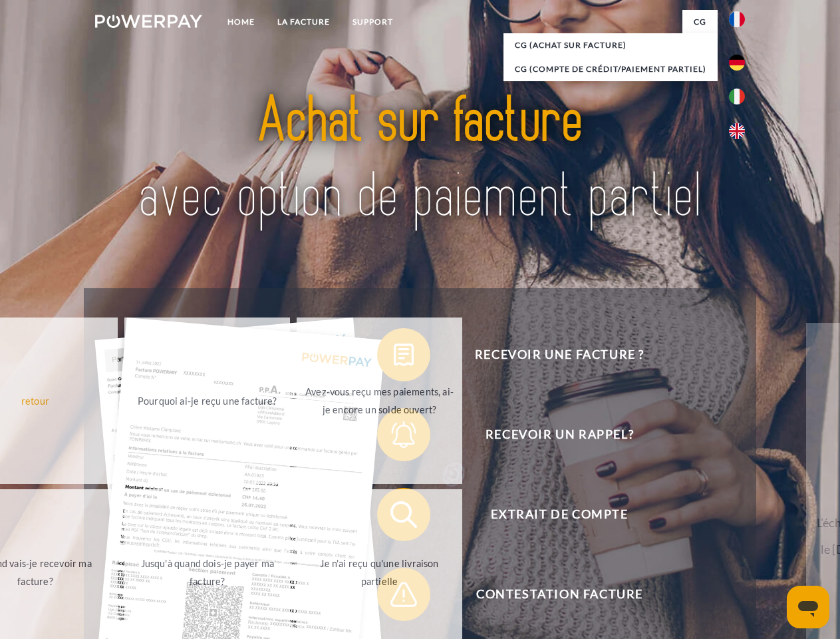  What do you see at coordinates (550, 434) in the screenshot?
I see `button: Recevoir un rappel?` at bounding box center [550, 434].